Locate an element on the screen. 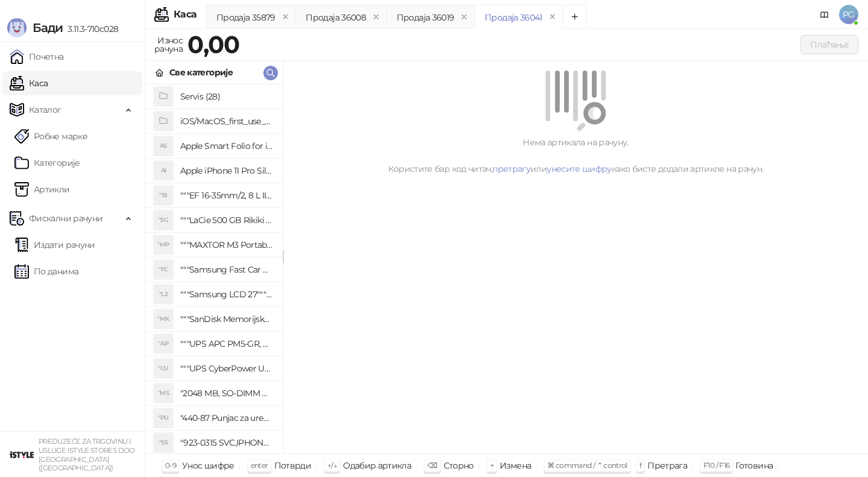 This screenshot has width=868, height=477. div: Претрага is located at coordinates (667, 465).